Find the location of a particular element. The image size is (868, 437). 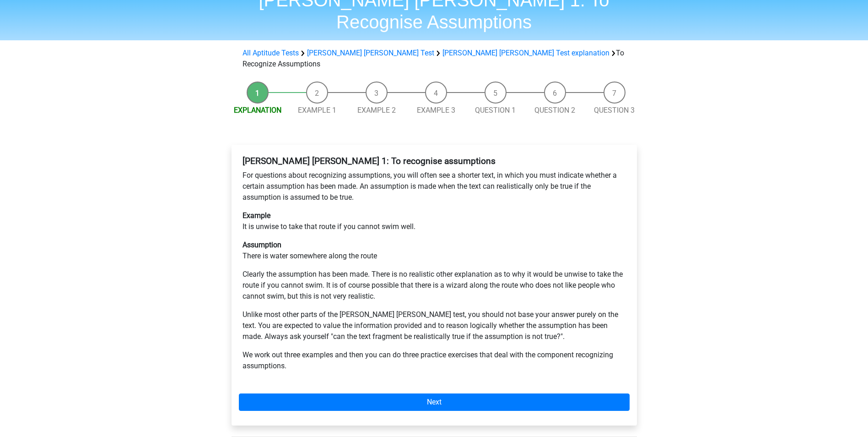

p: It is unwise to take that route if you cannot swim well. is located at coordinates (435, 221).